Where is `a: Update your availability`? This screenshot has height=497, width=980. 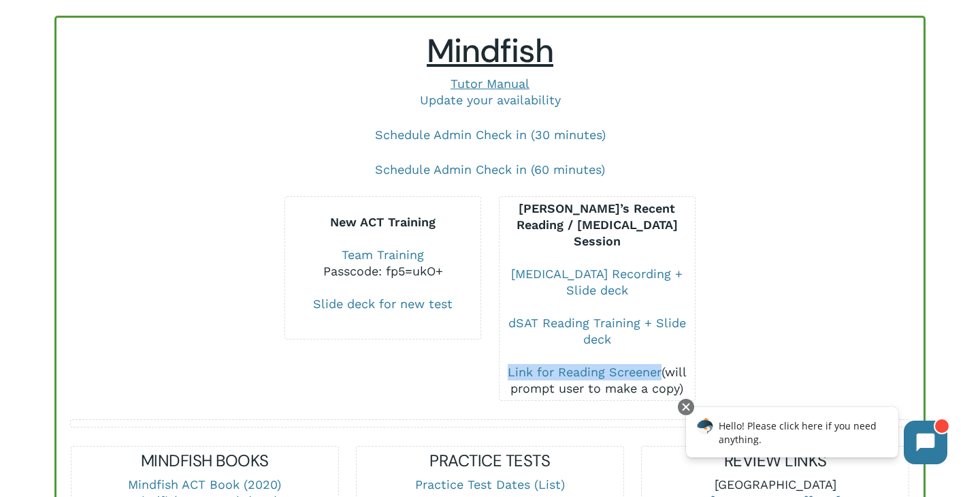 a: Update your availability is located at coordinates (490, 100).